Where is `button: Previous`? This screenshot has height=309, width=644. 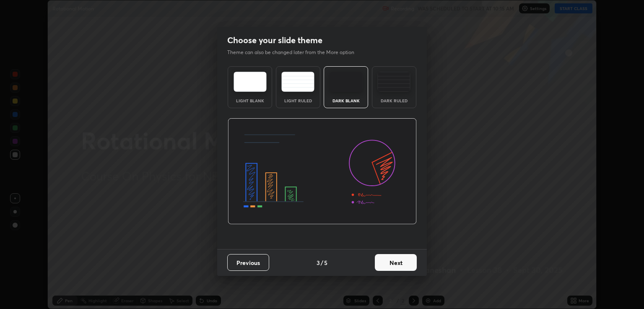
button: Previous is located at coordinates (248, 262).